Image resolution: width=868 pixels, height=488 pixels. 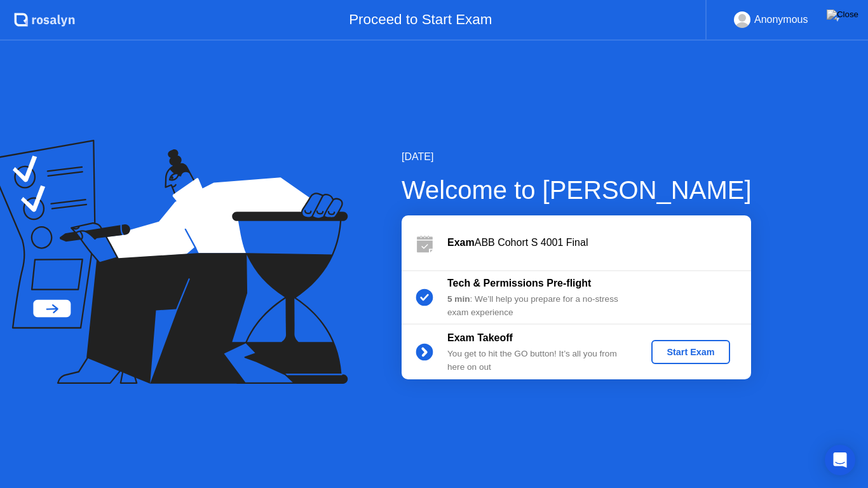 I want to click on div: ABB Cohort S 4001 Final, so click(x=599, y=243).